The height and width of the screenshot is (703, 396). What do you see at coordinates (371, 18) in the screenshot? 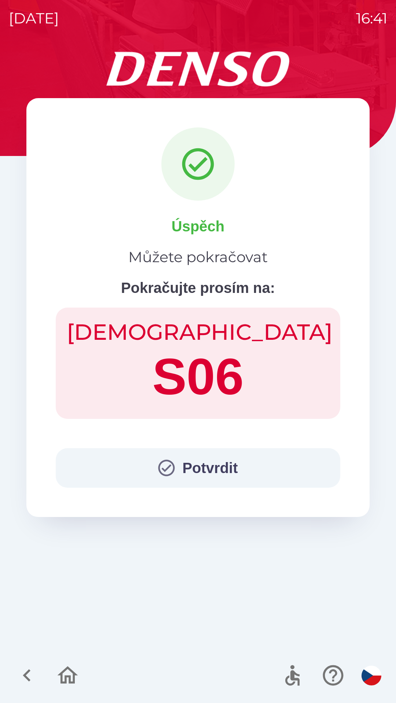
I see `p: 16:41` at bounding box center [371, 18].